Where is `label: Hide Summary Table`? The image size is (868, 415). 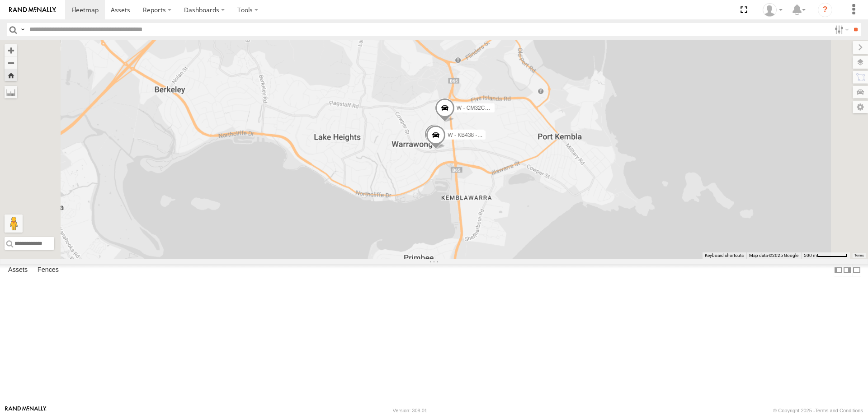
label: Hide Summary Table is located at coordinates (857, 270).